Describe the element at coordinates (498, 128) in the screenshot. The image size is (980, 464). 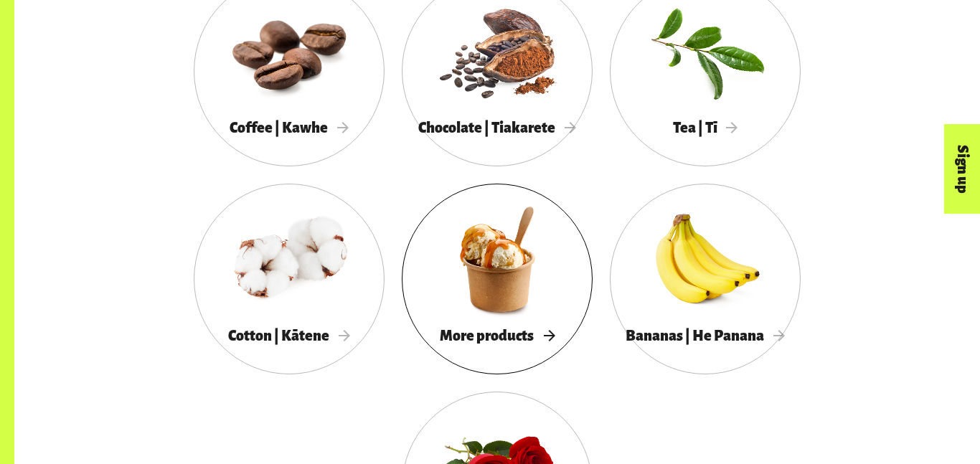
I see `span: Chocolate | Tiakarete` at that location.